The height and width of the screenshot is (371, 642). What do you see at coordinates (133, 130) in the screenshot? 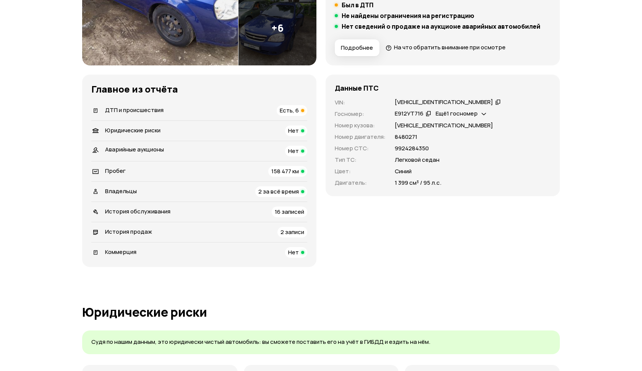
I see `span: Юридические риски` at bounding box center [133, 130].